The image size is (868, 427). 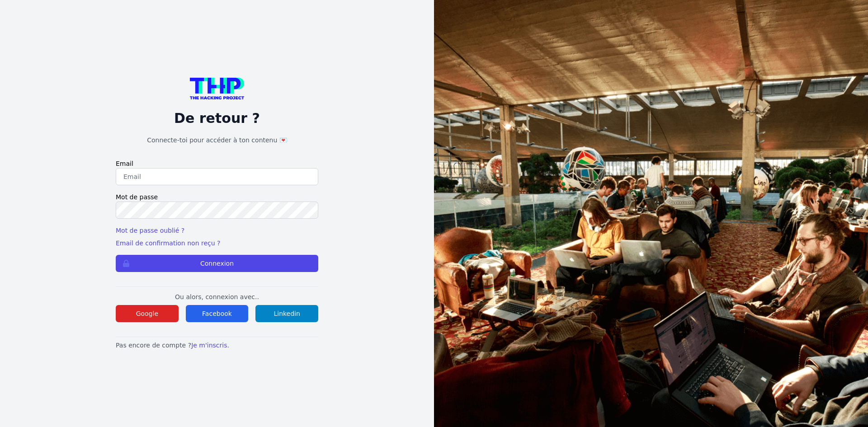 What do you see at coordinates (217, 177) in the screenshot?
I see `input: Email` at bounding box center [217, 177].